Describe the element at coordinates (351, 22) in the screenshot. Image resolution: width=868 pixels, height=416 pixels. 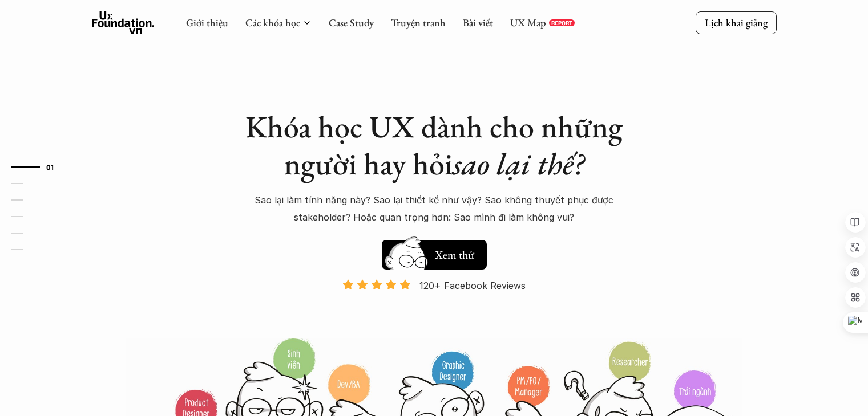
I see `a: Case Study` at that location.